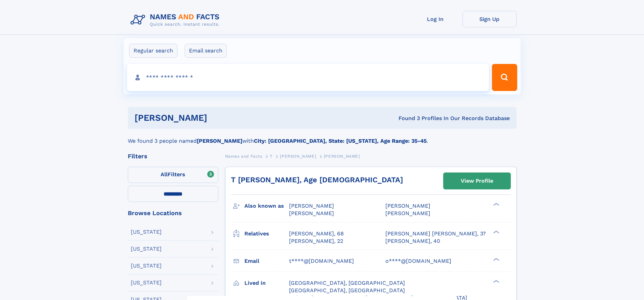  I want to click on label: Regular search, so click(153, 50).